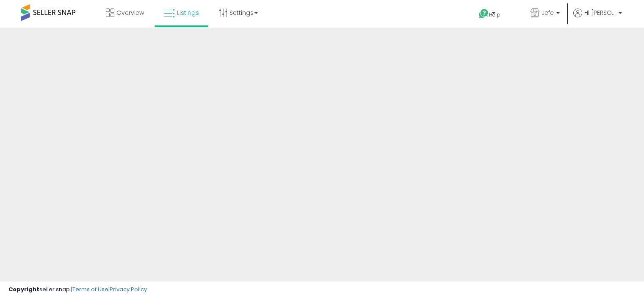 The width and height of the screenshot is (644, 298). Describe the element at coordinates (484, 14) in the screenshot. I see `i: Get Help` at that location.